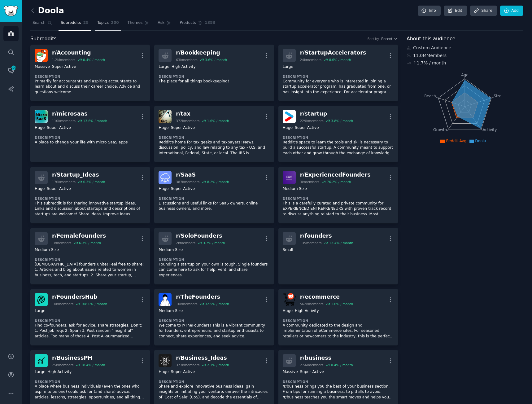  I want to click on div: 562k members, so click(312, 304).